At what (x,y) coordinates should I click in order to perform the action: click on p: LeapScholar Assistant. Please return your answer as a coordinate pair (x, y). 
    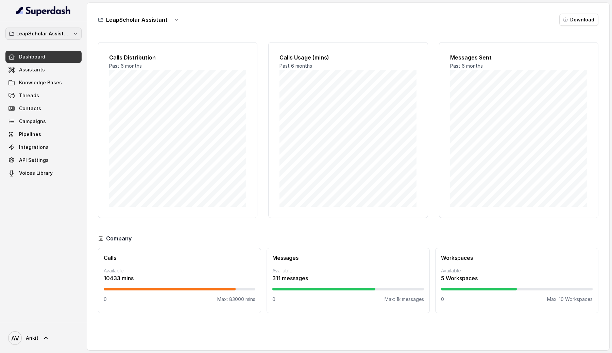
    Looking at the image, I should click on (44, 34).